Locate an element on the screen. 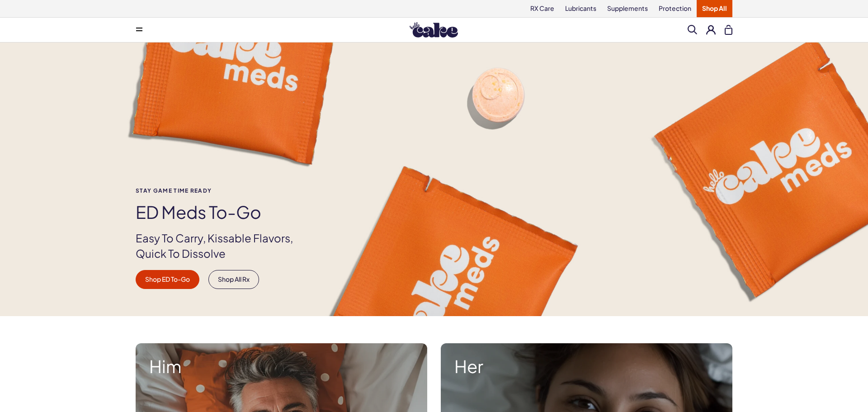 Image resolution: width=868 pixels, height=412 pixels. strong: Him is located at coordinates (281, 367).